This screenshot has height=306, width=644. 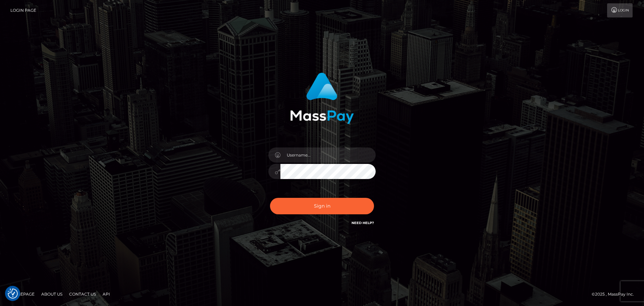 What do you see at coordinates (322, 206) in the screenshot?
I see `button: Sign in` at bounding box center [322, 206].